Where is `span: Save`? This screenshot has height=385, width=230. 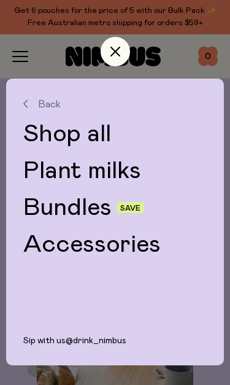
span: Save is located at coordinates (130, 208).